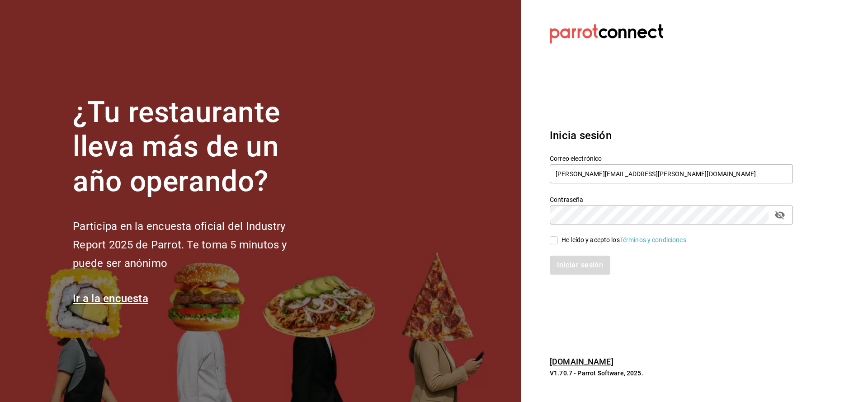 Image resolution: width=868 pixels, height=402 pixels. Describe the element at coordinates (672, 174) in the screenshot. I see `input: Ingresa tu correo electrónico` at that location.